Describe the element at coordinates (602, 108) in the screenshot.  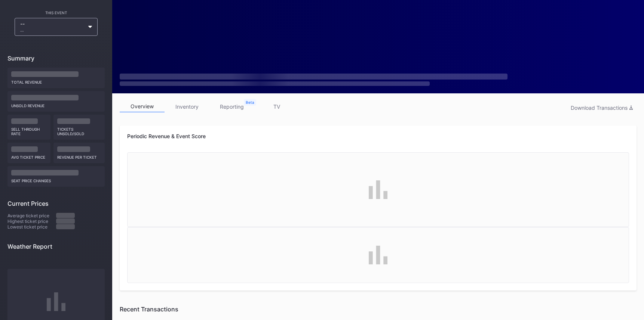
I see `div: Download Transactions` at that location.